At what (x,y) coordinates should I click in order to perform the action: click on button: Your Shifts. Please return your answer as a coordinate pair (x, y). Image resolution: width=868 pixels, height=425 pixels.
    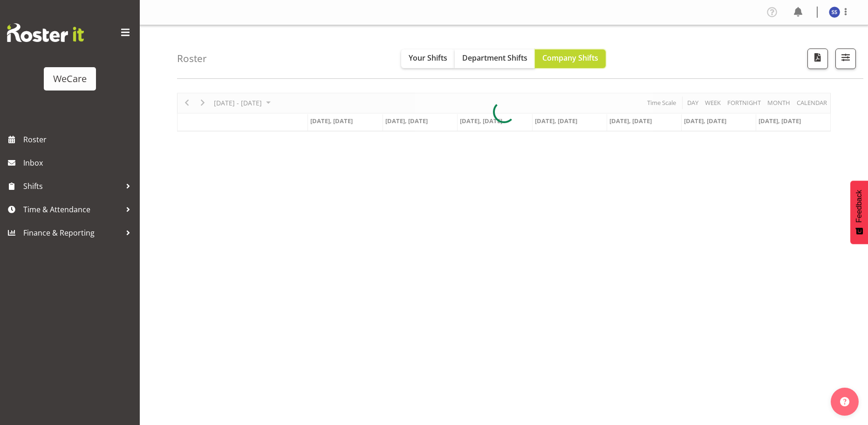
    Looking at the image, I should click on (428, 59).